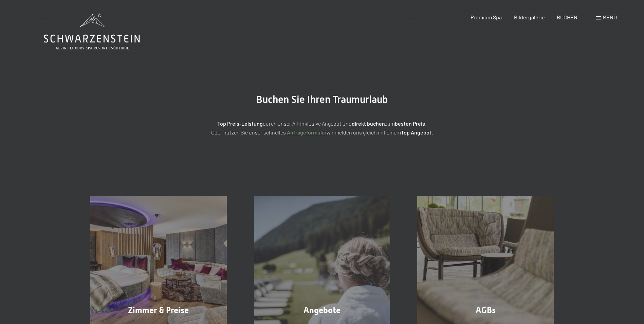 This screenshot has height=324, width=644. What do you see at coordinates (240, 123) in the screenshot?
I see `strong: Top Preis-Leistung` at bounding box center [240, 123].